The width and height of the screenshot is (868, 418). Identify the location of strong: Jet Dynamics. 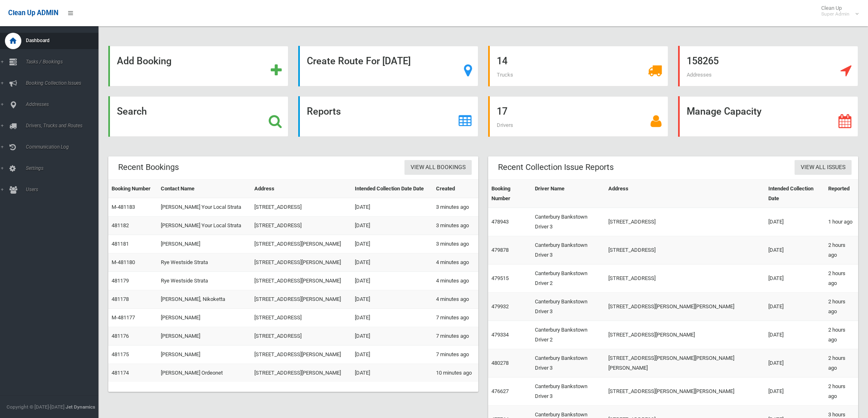
(80, 408).